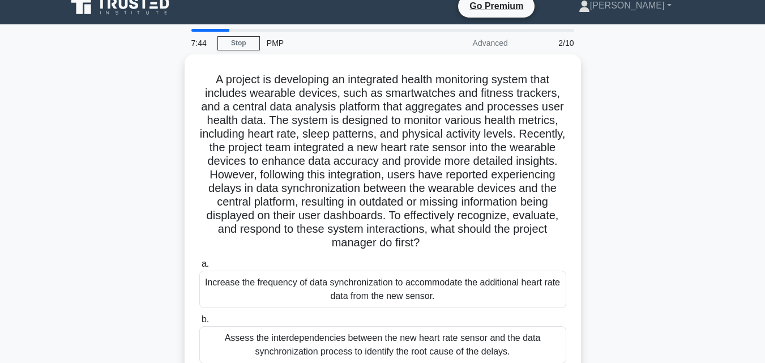 The height and width of the screenshot is (363, 765). Describe the element at coordinates (238, 43) in the screenshot. I see `a: Stop` at that location.